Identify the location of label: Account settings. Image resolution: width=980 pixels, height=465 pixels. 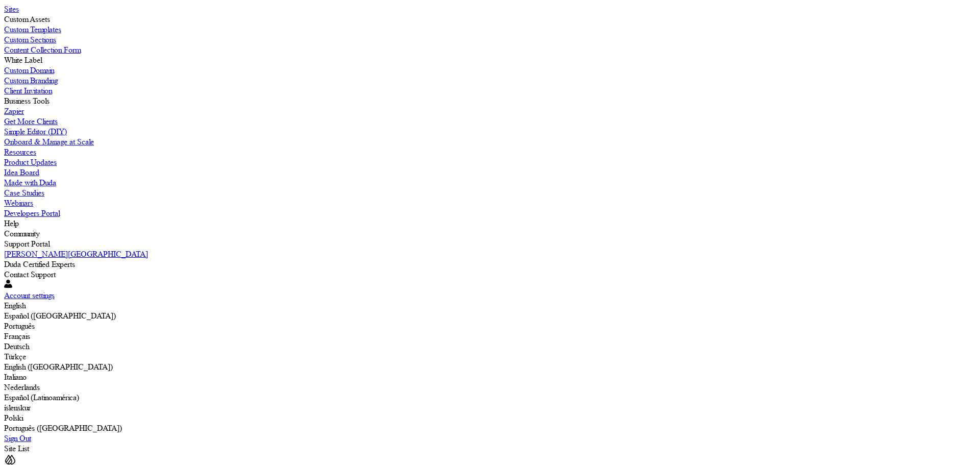
(29, 295).